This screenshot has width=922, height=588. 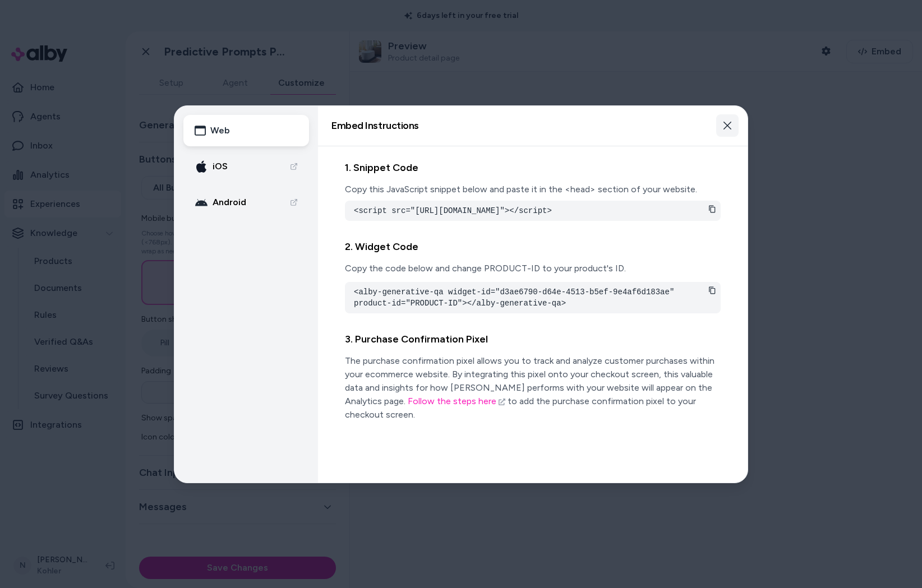 What do you see at coordinates (246, 131) in the screenshot?
I see `button: Web` at bounding box center [246, 131].